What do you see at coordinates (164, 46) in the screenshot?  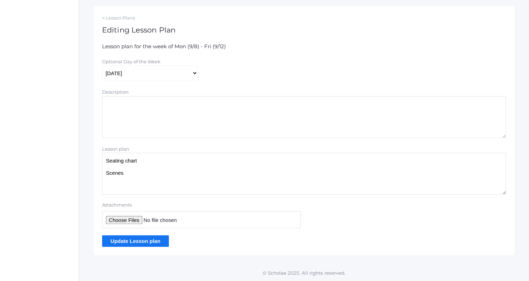 I see `span: Lesson plan for the week of Mon (9/8) - Fri (9/12)` at bounding box center [164, 46].